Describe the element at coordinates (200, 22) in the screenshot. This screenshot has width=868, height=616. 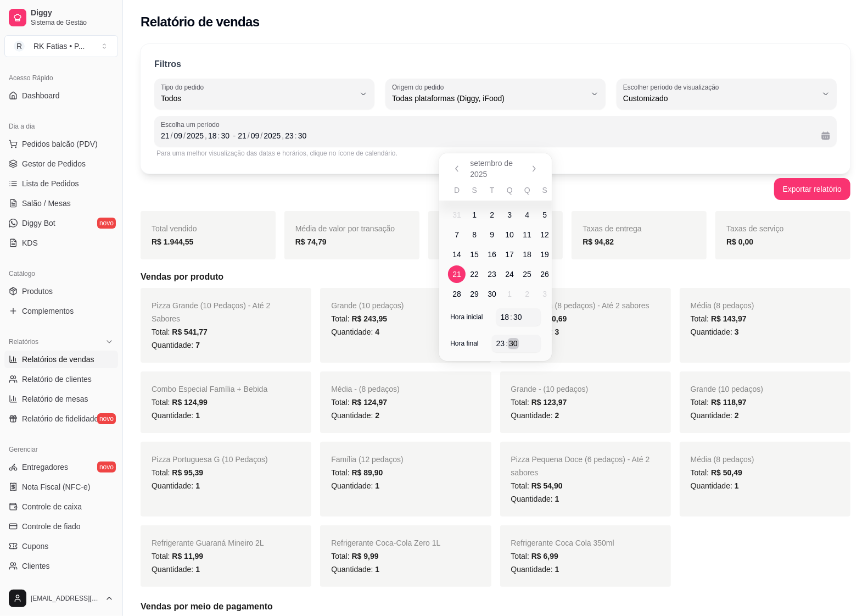
I see `h2: Relatório de vendas` at that location.